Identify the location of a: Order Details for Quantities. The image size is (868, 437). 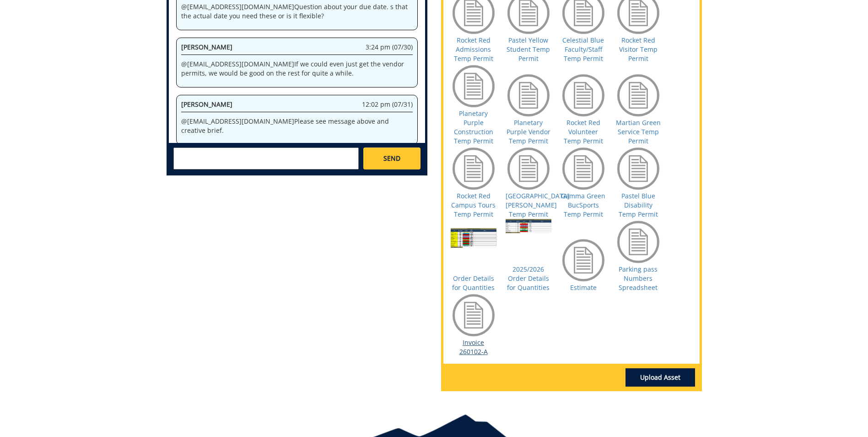
(473, 282).